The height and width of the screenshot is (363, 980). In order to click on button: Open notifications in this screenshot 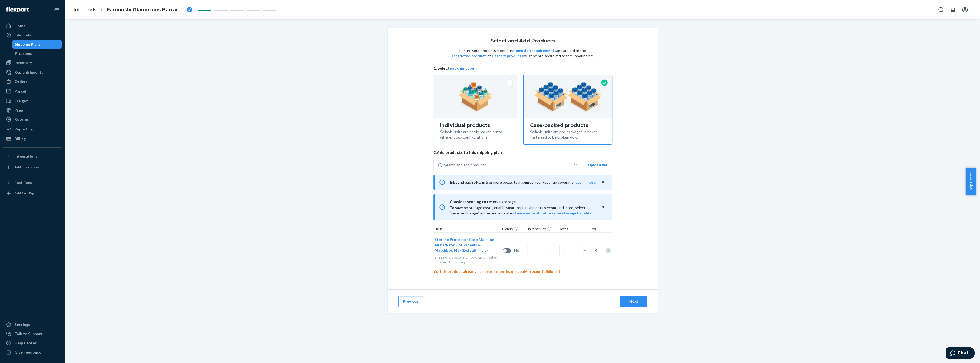, I will do `click(953, 10)`.